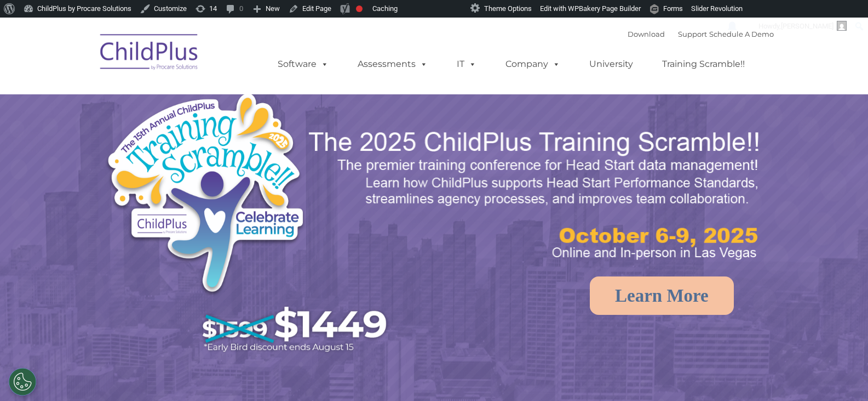 This screenshot has width=868, height=401. Describe the element at coordinates (467, 64) in the screenshot. I see `a: IT` at that location.